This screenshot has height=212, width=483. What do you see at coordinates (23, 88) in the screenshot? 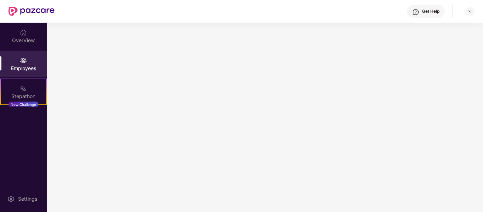
I see `img: svg+xml;base64,PHN2ZyB4bWxucz0iaHR0cDovL3d3dy53My5vcmcvMjAwMC9zdmciIHdpZHRoPSIyMSIgaGVpZ2h0PSIyMC...` at bounding box center [23, 88].